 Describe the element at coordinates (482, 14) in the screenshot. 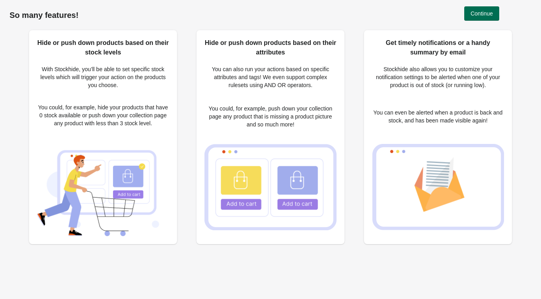

I see `span: Continue` at that location.